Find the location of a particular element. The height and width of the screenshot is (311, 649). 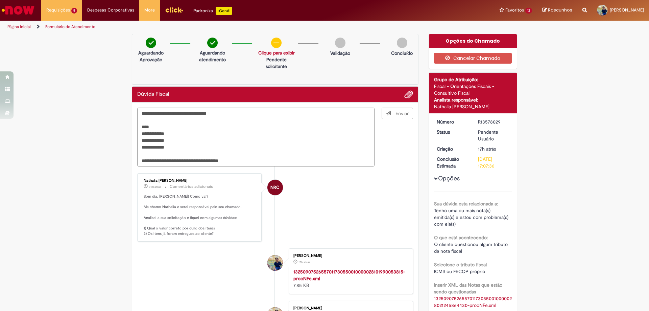

span: 31m atrás is located at coordinates (155, 187).